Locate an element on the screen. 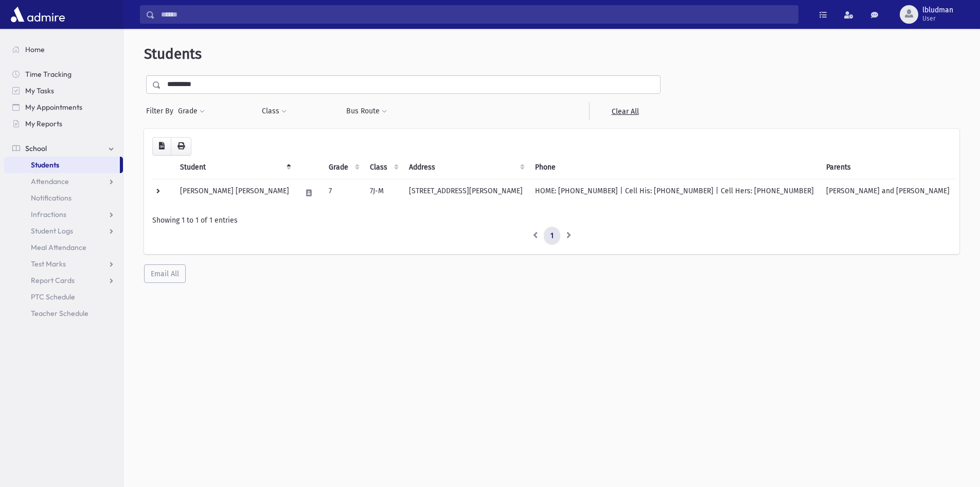 The width and height of the screenshot is (980, 487). div: Showing 1 to 1 of 1 entries is located at coordinates (551, 220).